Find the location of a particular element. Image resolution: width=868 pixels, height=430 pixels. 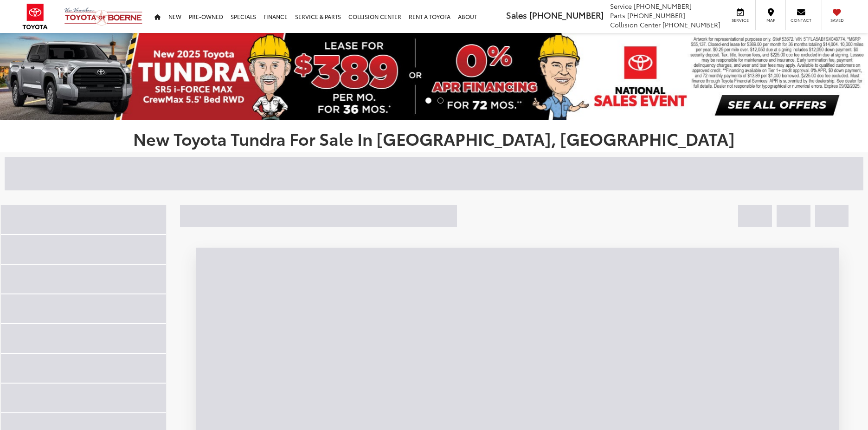

span: Contact is located at coordinates (801, 20).